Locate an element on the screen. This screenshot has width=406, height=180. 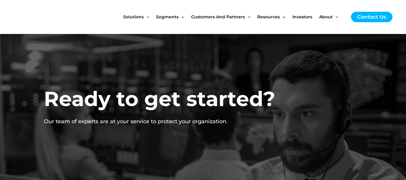
nav: Site Navigation: New Main Menu is located at coordinates (234, 17).